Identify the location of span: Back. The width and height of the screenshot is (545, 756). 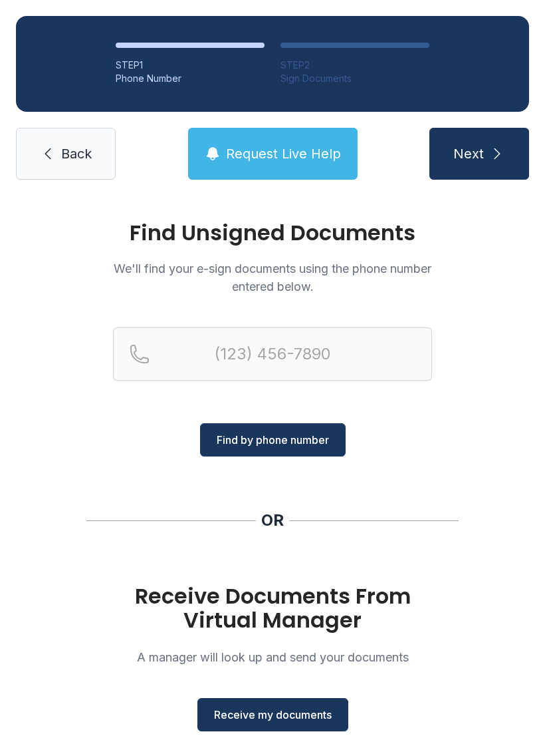
(76, 154).